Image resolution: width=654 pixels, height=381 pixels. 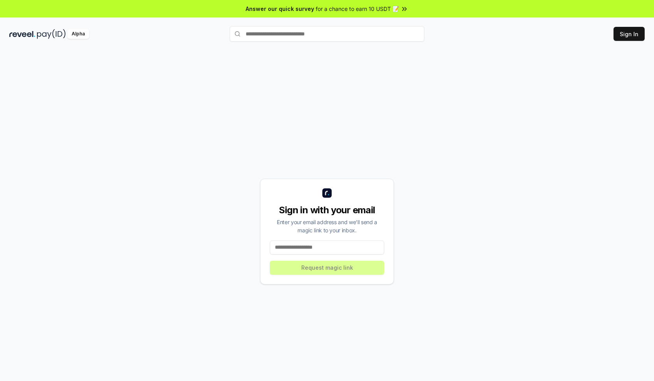 I want to click on img: pay_id, so click(x=51, y=34).